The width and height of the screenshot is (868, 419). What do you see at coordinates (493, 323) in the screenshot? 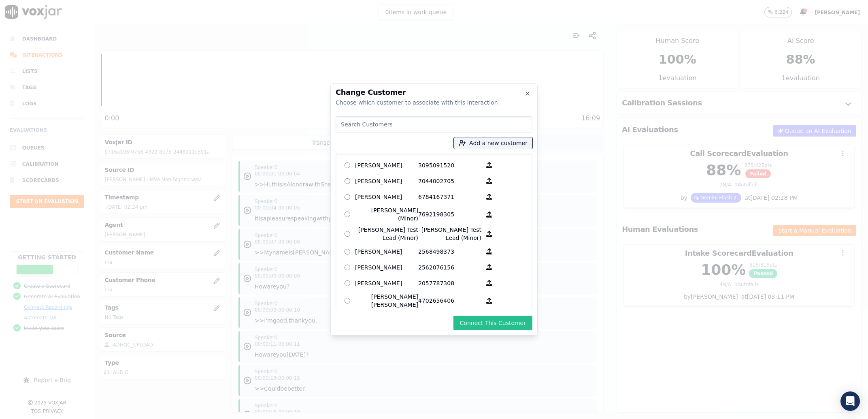
I see `button: Connect This Customer` at bounding box center [493, 323].